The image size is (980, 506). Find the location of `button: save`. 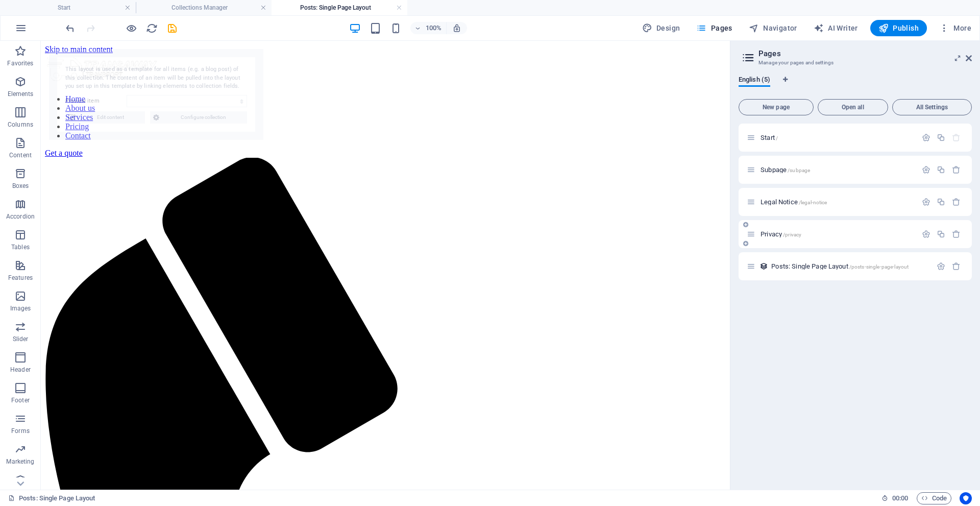

button: save is located at coordinates (172, 28).